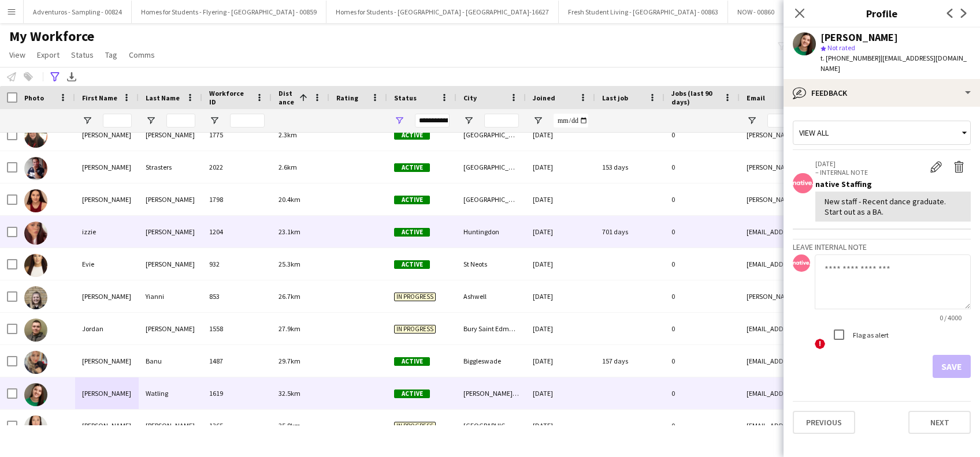  I want to click on input: Joined Filter Input, so click(571, 121).